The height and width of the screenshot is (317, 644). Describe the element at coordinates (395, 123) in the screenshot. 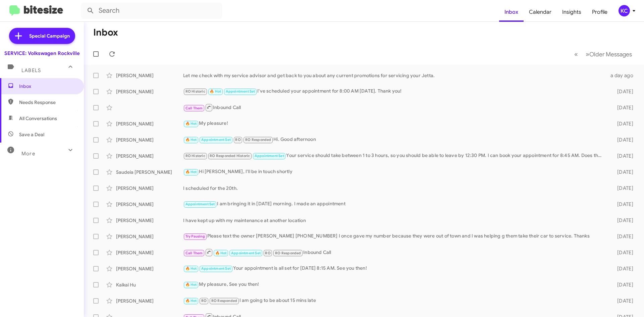

I see `div: My pleasure!` at that location.